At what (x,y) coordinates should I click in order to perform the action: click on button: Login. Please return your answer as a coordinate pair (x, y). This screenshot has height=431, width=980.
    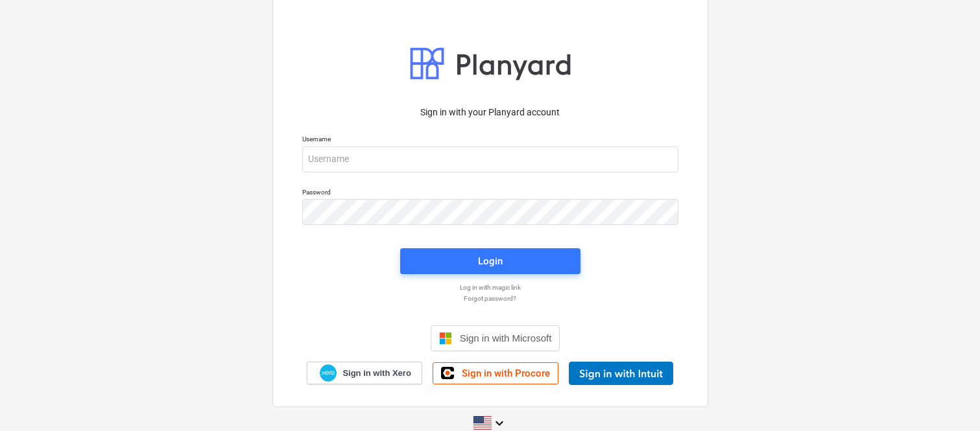
    Looking at the image, I should click on (491, 261).